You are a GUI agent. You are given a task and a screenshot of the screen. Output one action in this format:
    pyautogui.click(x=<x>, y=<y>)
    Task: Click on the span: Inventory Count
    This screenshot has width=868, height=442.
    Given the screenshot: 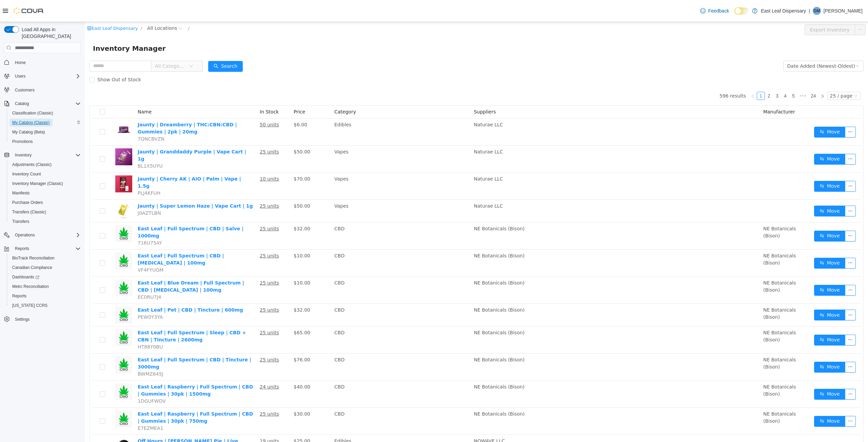 What is the action you would take?
    pyautogui.click(x=27, y=174)
    